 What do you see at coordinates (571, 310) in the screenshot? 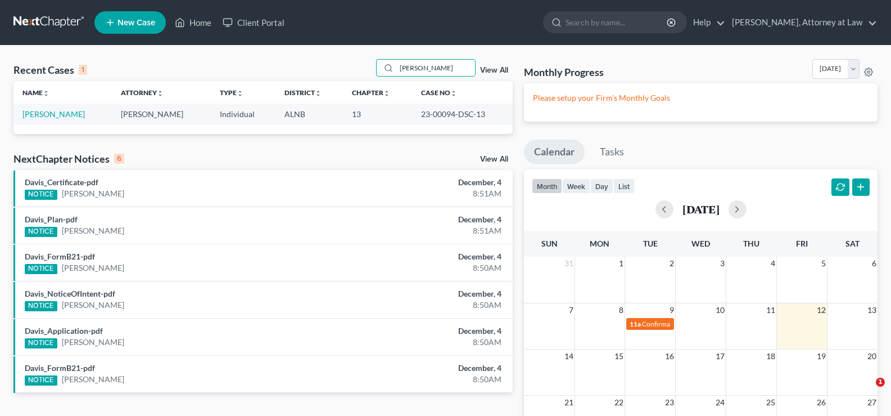
I see `span: 7` at bounding box center [571, 310].